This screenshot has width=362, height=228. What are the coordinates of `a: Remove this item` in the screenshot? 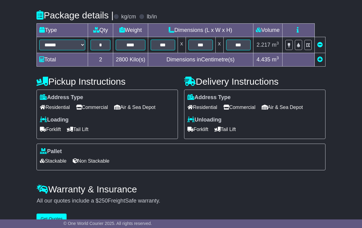 It's located at (320, 45).